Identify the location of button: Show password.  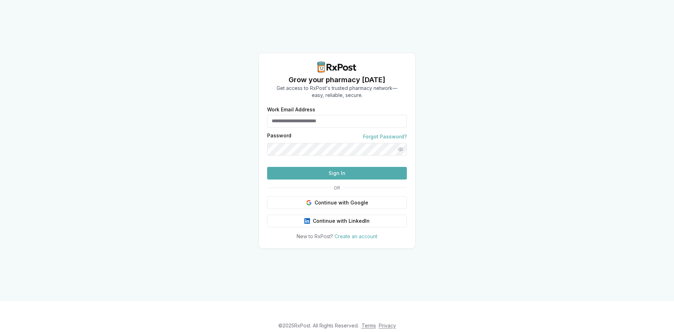
(401, 149).